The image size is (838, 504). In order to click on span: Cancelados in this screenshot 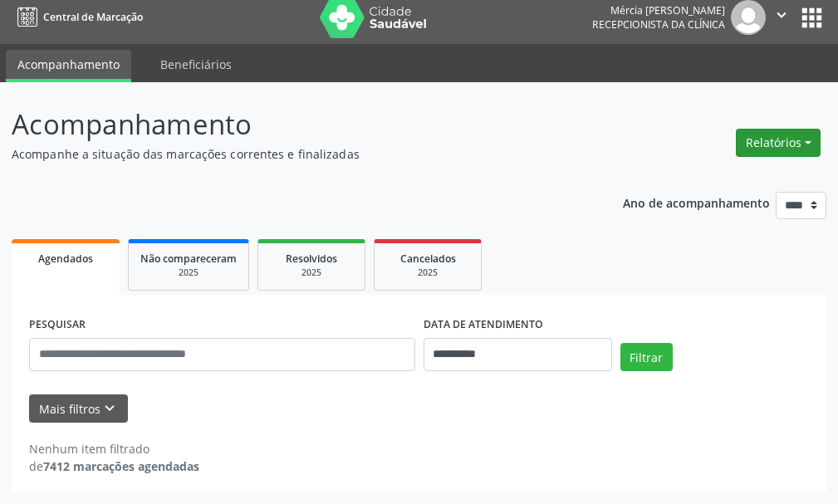, I will do `click(428, 258)`.